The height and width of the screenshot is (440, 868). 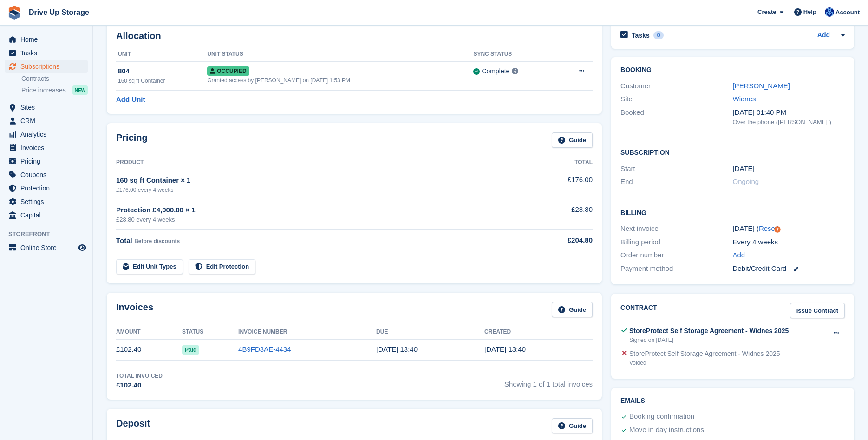 I want to click on div: Booking confirmation, so click(x=661, y=417).